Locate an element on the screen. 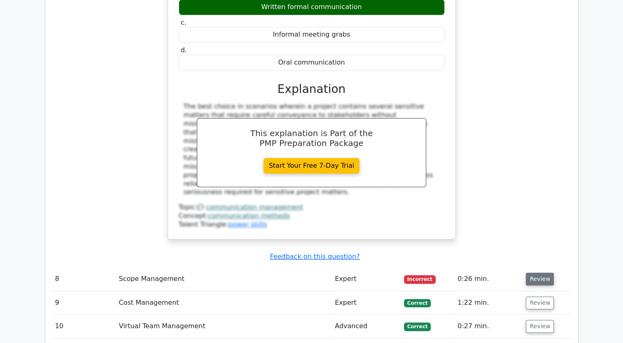  td: 0:26 min. is located at coordinates (488, 279).